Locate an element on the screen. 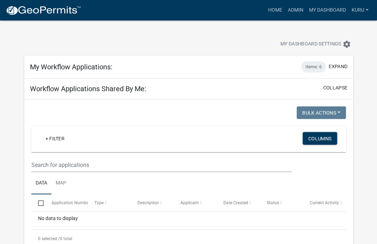 This screenshot has width=377, height=244. button: collapse is located at coordinates (335, 88).